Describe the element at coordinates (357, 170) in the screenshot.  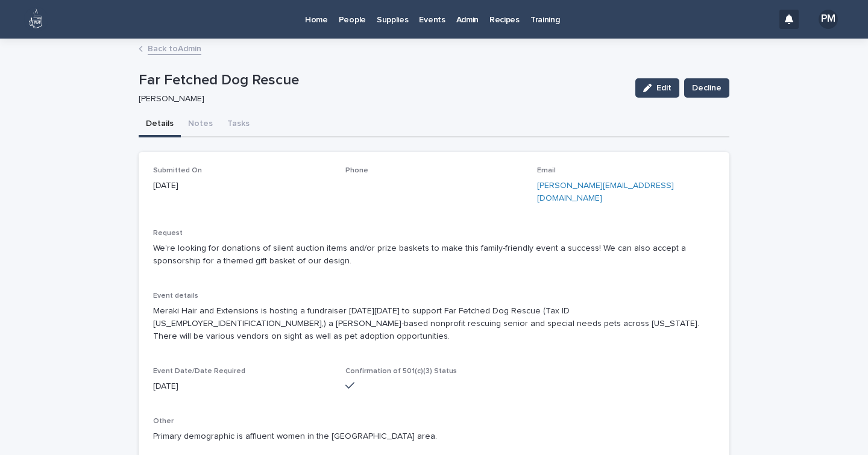
I see `span: Phone` at that location.